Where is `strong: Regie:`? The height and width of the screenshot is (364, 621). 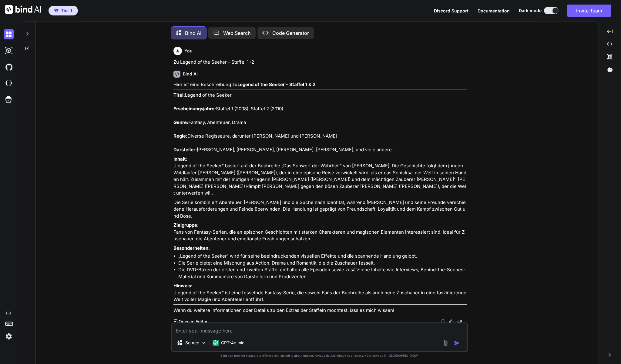 strong: Regie: is located at coordinates (180, 136).